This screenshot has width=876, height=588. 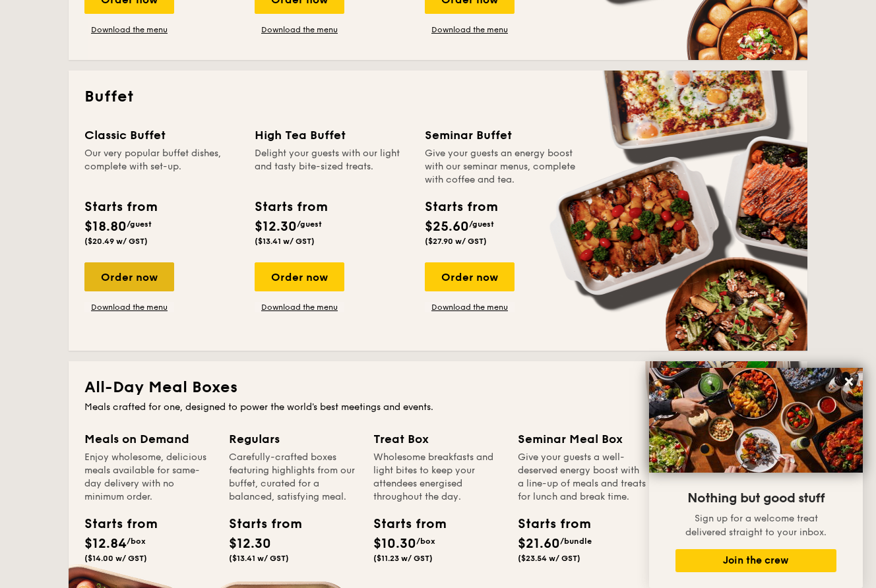 What do you see at coordinates (106, 544) in the screenshot?
I see `span: $12.84` at bounding box center [106, 544].